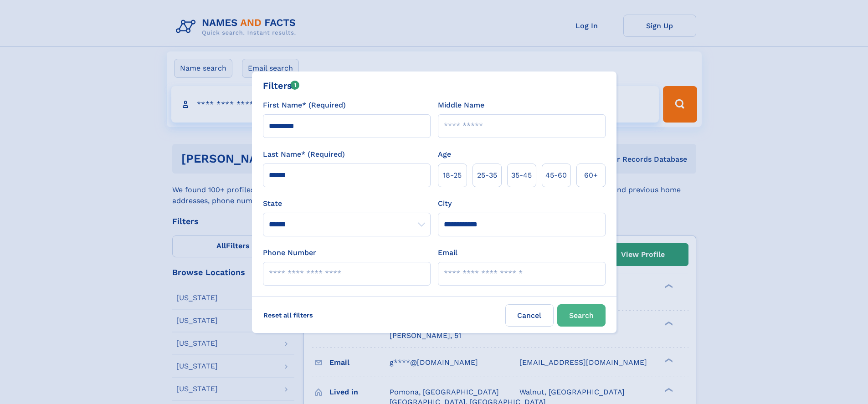 This screenshot has height=404, width=868. I want to click on label: Age, so click(445, 154).